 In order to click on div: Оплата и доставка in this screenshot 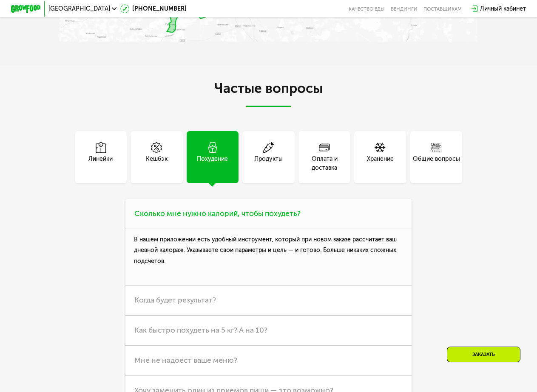, I will do `click(324, 163)`.